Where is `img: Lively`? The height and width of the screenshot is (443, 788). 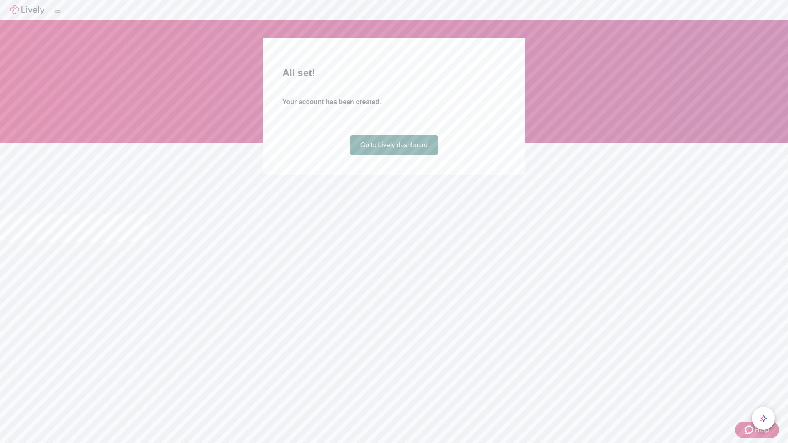
img: Lively is located at coordinates (27, 10).